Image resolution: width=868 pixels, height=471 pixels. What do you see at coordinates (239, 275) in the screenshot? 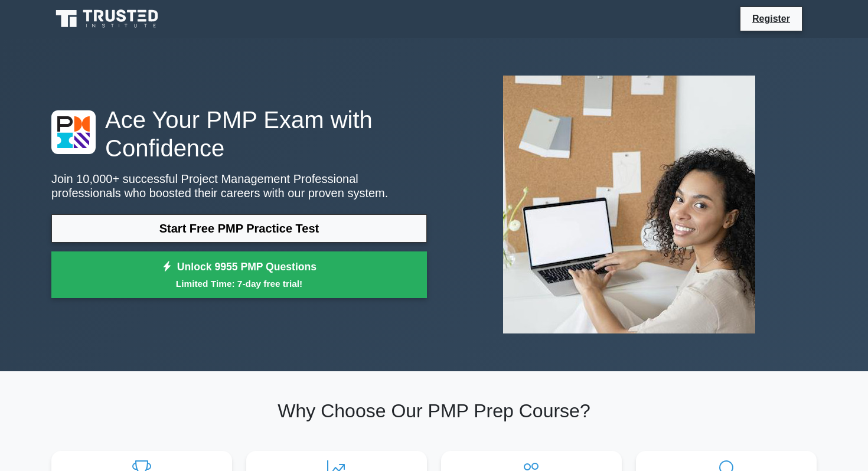
I see `a: Unlock 9955 PMP QuestionsLimited Time: 7-day free trial!` at bounding box center [239, 275].